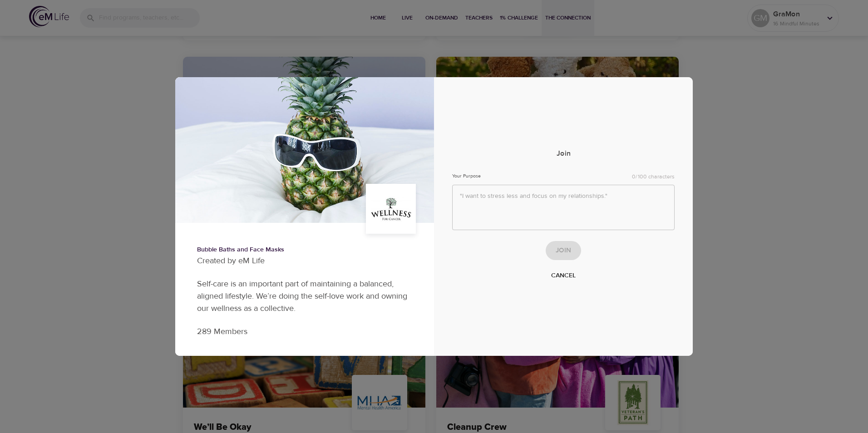 This screenshot has width=868, height=433. What do you see at coordinates (305, 249) in the screenshot?
I see `h6: Bubble Baths and Face Masks` at bounding box center [305, 249].